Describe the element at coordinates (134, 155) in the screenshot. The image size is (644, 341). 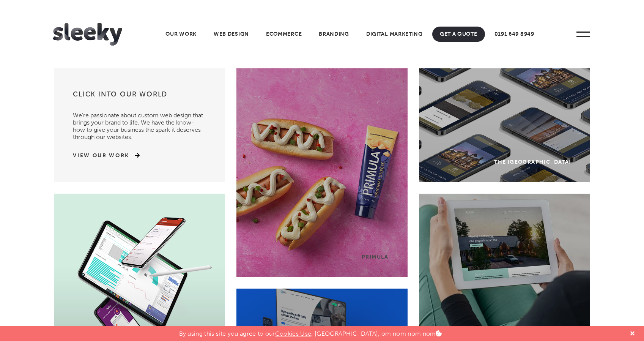
I see `img: arrow` at that location.